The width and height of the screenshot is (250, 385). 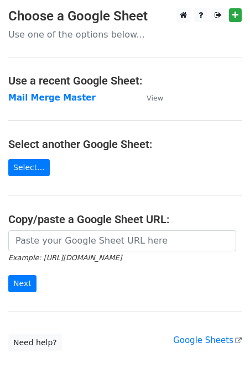 What do you see at coordinates (155, 98) in the screenshot?
I see `small: View` at bounding box center [155, 98].